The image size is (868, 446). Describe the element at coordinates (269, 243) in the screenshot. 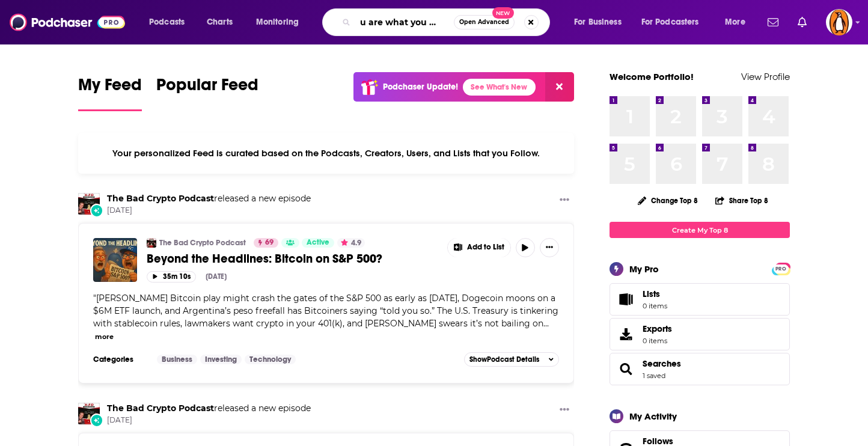

I see `span: 69` at that location.